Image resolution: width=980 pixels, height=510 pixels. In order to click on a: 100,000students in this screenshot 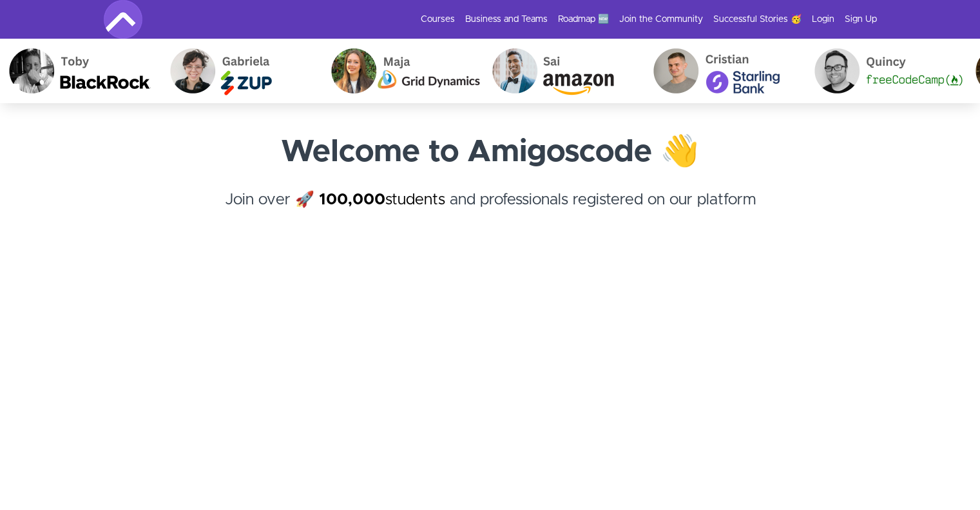, I will do `click(382, 200)`.